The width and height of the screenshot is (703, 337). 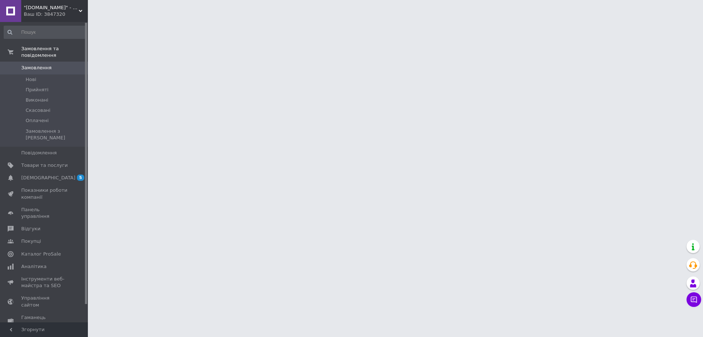 What do you see at coordinates (44, 193) in the screenshot?
I see `span: Показники роботи компанії` at bounding box center [44, 193].